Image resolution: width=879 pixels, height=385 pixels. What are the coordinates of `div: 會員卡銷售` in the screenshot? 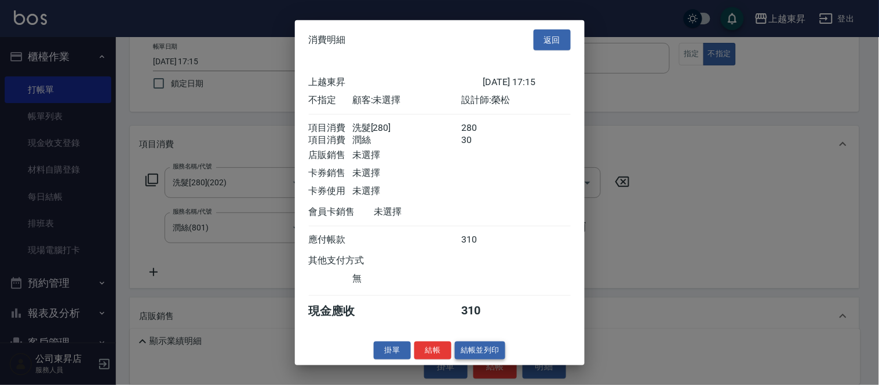 It's located at (341, 212).